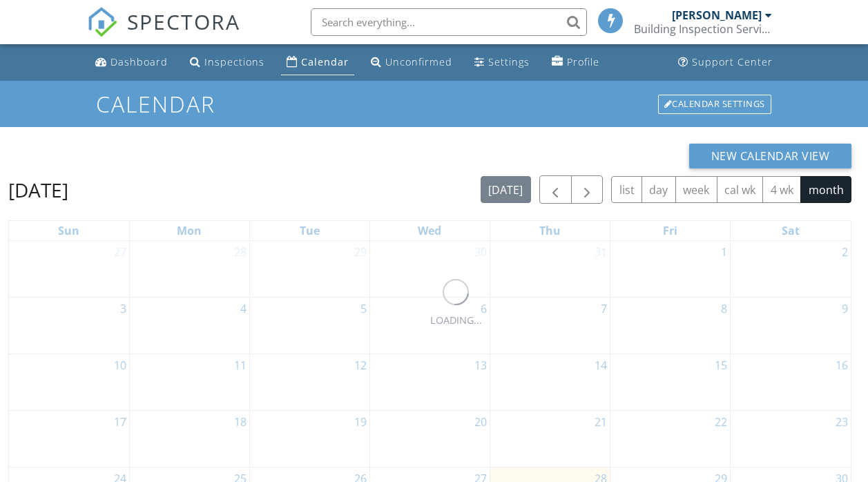  Describe the element at coordinates (120, 422) in the screenshot. I see `a: Go to August 17, 2025` at that location.